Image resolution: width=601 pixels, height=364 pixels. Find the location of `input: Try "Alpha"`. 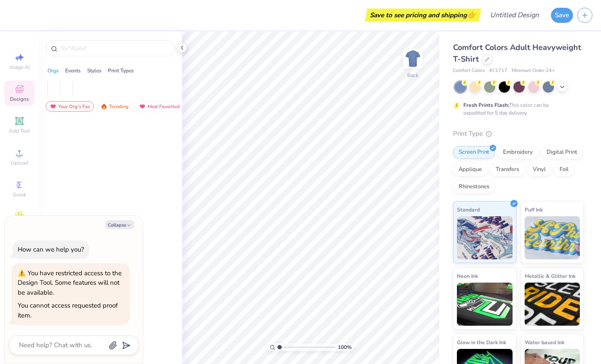

input: Try "Alpha" is located at coordinates (115, 48).